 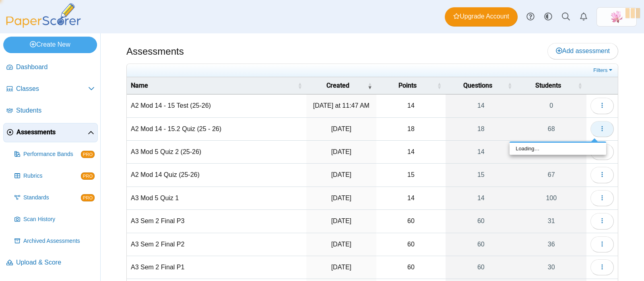 What do you see at coordinates (217, 245) in the screenshot?
I see `td: A3 Sem 2 Final P2` at bounding box center [217, 245].